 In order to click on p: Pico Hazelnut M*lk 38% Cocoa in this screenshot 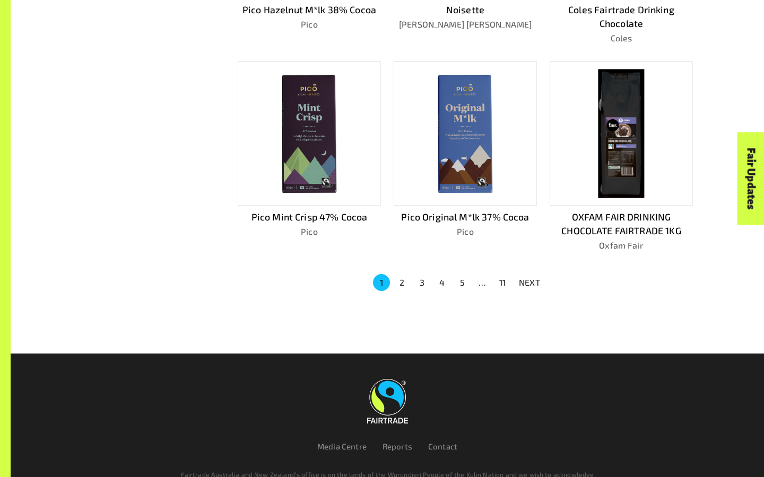, I will do `click(309, 10)`.